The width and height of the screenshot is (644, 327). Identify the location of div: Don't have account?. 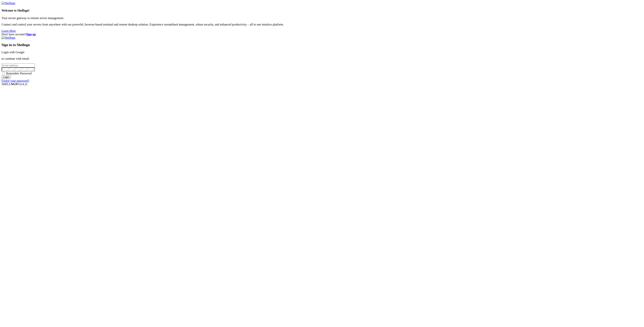
(322, 34).